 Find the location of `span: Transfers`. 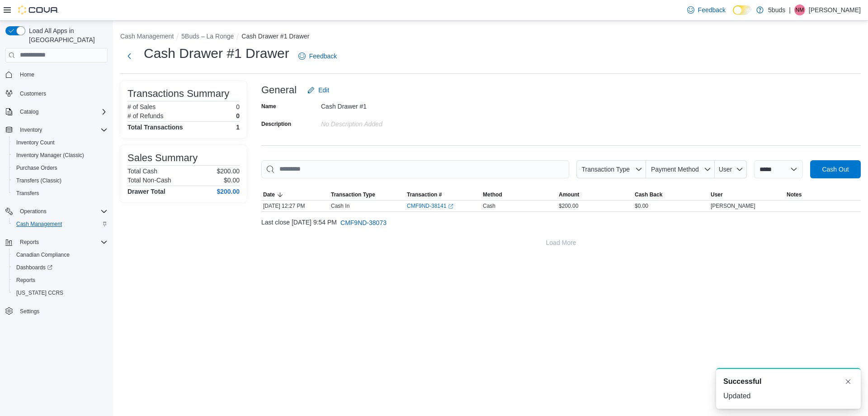

span: Transfers is located at coordinates (28, 194).